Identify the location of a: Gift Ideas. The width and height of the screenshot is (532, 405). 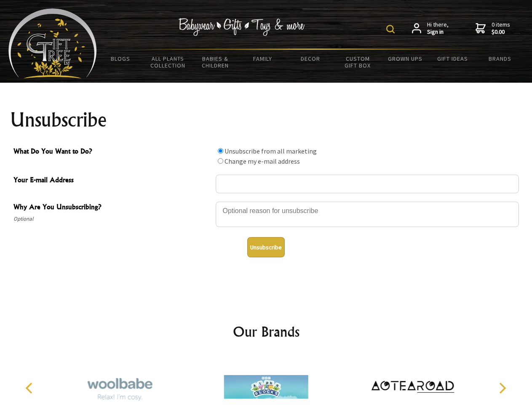
(453, 59).